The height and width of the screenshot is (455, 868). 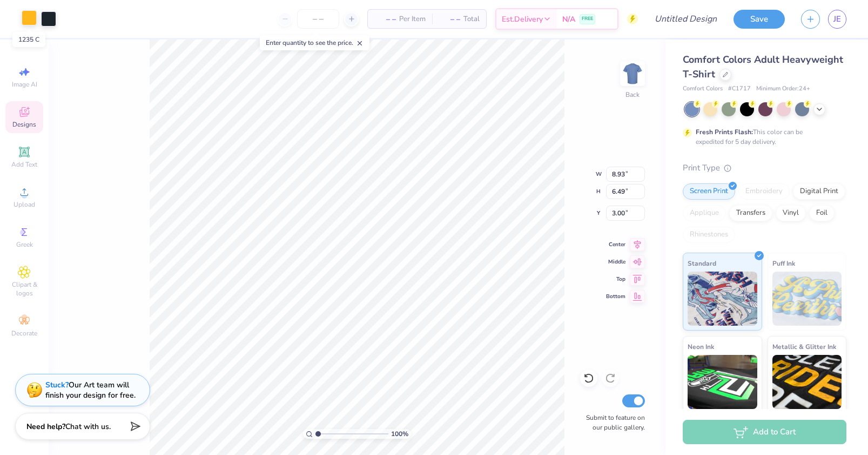 What do you see at coordinates (46, 426) in the screenshot?
I see `strong: Need help?` at bounding box center [46, 426].